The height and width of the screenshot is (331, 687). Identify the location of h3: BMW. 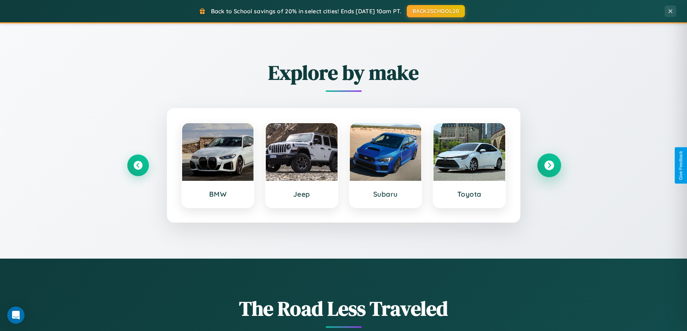
(218, 194).